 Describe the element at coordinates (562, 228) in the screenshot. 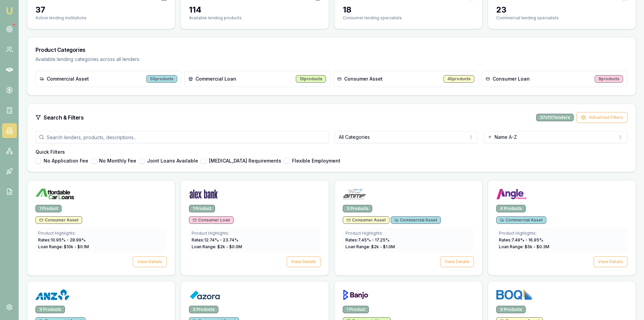

I see `a: Angle Finance logo4 ProductsCommercial AssetProduct Highlights:Rates:7.49% - 16.95%Loan Range: $5...` at that location.